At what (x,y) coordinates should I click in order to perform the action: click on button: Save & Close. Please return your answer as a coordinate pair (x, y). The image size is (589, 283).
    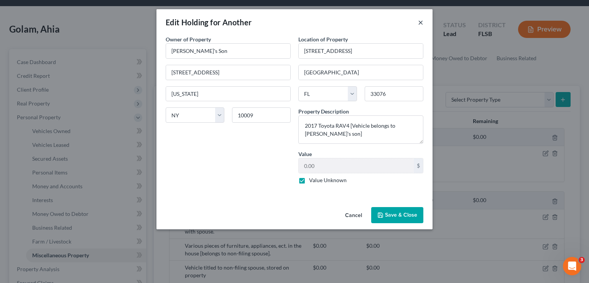
    Looking at the image, I should click on (397, 215).